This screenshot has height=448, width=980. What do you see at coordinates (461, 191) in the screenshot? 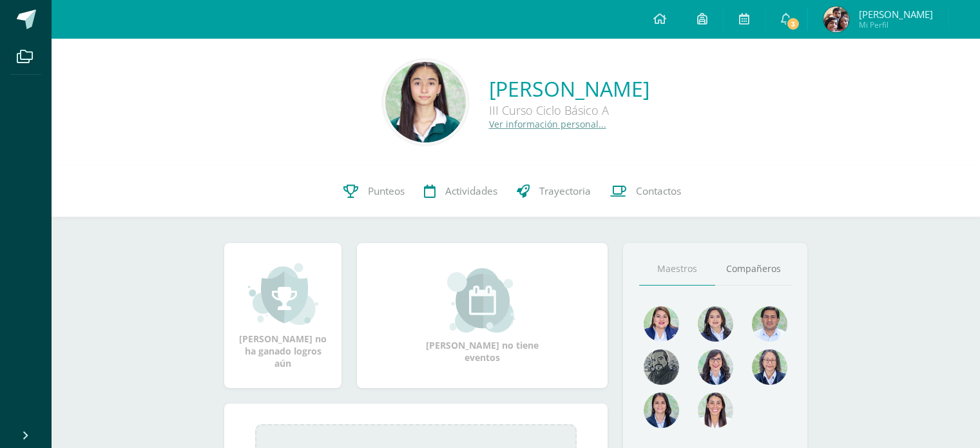
I see `a: Actividades` at bounding box center [461, 191].